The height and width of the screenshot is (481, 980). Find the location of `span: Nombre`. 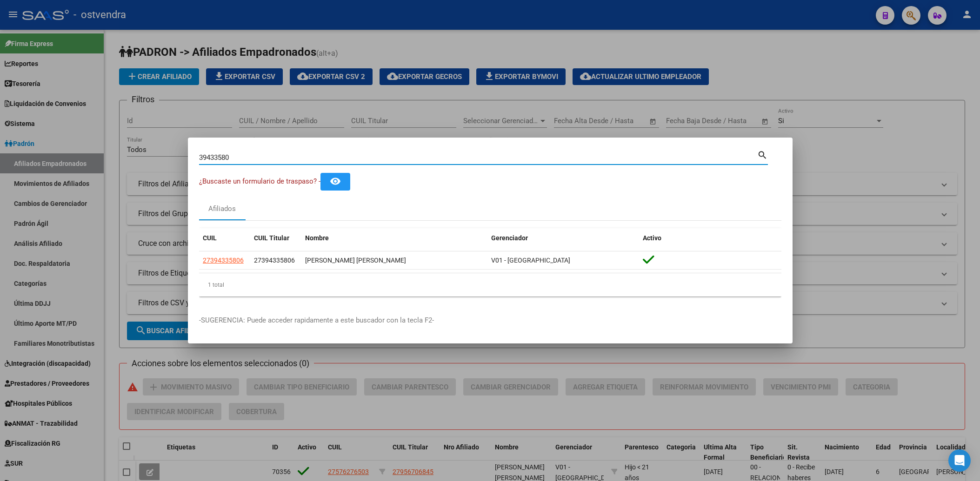

span: Nombre is located at coordinates (317, 238).